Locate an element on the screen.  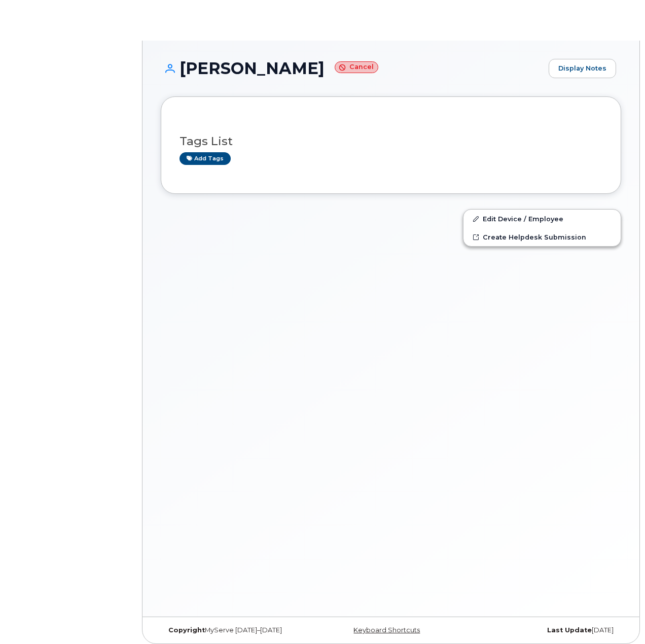
small: Cancel is located at coordinates (357, 67).